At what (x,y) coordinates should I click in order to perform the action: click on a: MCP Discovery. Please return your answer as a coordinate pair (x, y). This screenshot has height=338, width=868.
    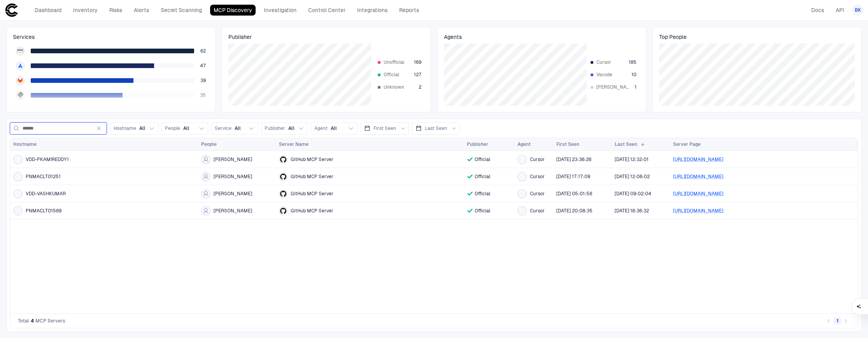
    Looking at the image, I should click on (233, 10).